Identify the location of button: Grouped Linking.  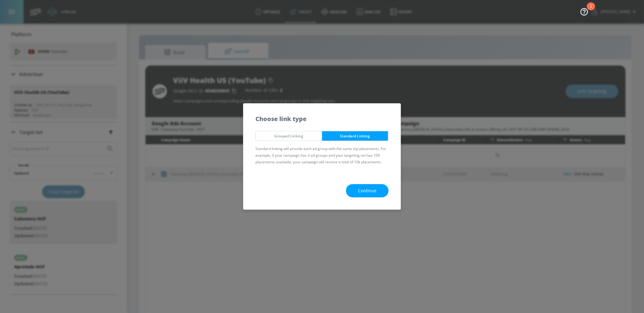
(289, 136).